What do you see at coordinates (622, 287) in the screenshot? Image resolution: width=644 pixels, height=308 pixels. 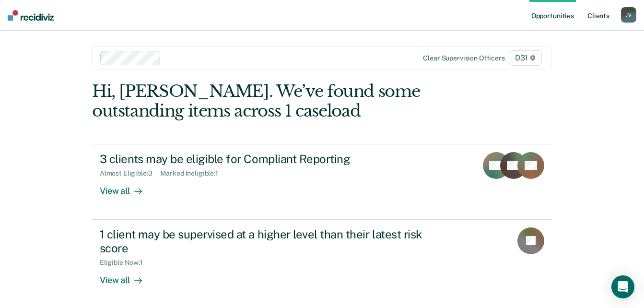 I see `div: Open Intercom Messenger` at bounding box center [622, 287].